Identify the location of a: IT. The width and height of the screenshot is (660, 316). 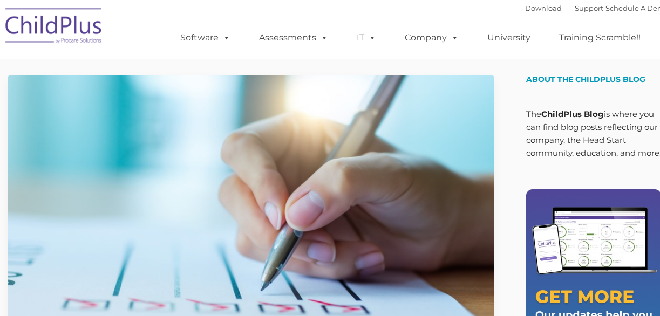
(366, 38).